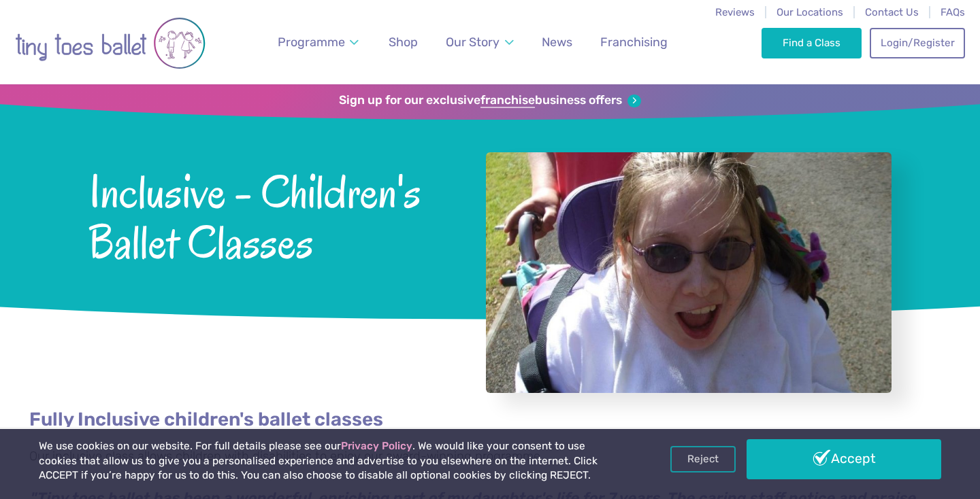 This screenshot has height=499, width=980. Describe the element at coordinates (953, 13) in the screenshot. I see `a: FAQs` at that location.